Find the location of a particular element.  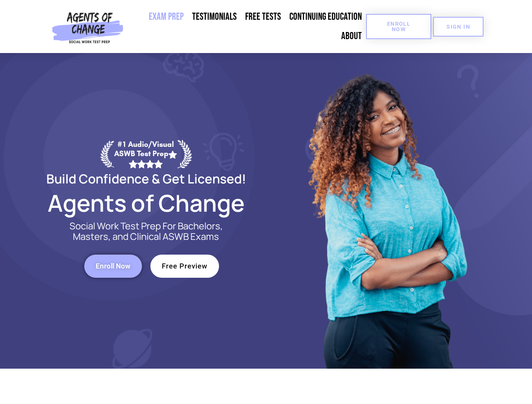

a: SIGN IN is located at coordinates (458, 26).